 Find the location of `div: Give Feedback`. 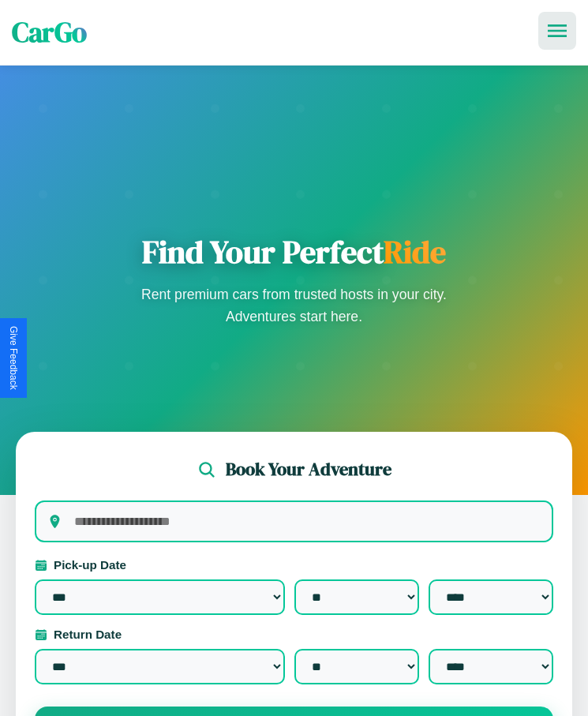

div: Give Feedback is located at coordinates (13, 358).